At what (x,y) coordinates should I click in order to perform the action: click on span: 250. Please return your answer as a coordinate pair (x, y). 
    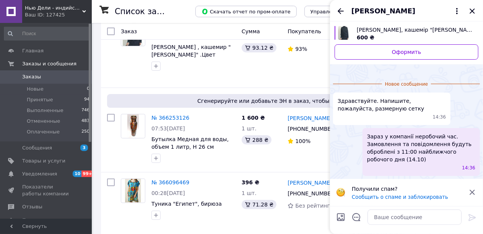
    Looking at the image, I should click on (85, 132).